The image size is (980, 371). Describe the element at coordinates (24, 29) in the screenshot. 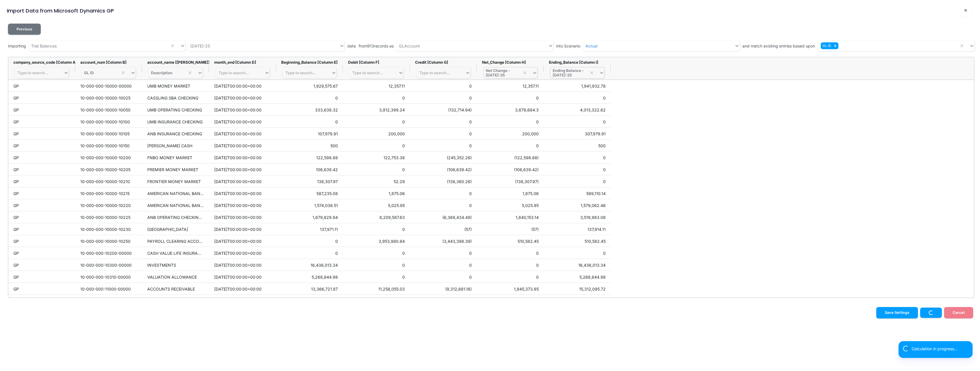

I see `button: Previous` at that location.